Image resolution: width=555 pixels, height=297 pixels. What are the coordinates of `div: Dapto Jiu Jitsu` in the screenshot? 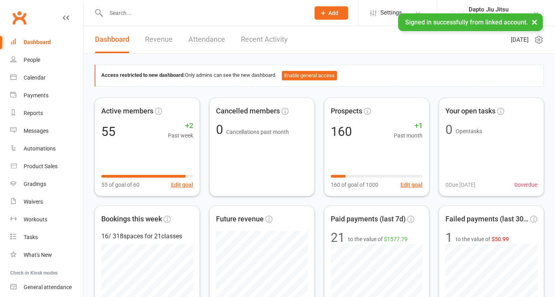 It's located at (490, 9).